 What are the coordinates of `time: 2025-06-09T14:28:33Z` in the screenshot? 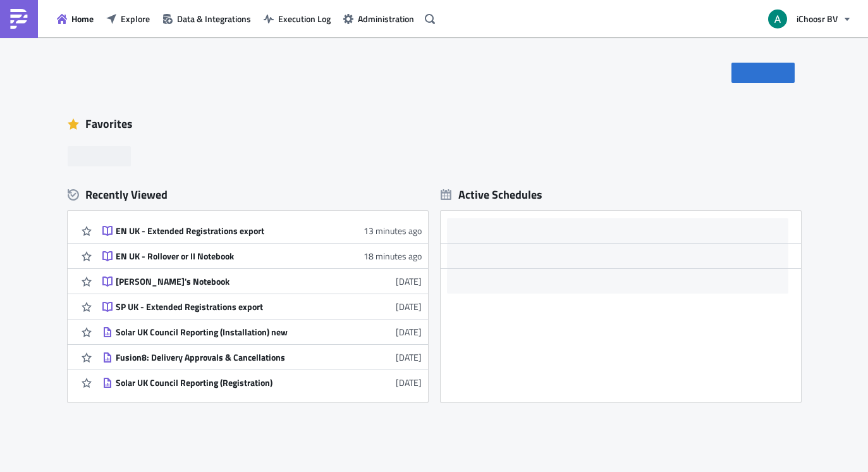 It's located at (408, 357).